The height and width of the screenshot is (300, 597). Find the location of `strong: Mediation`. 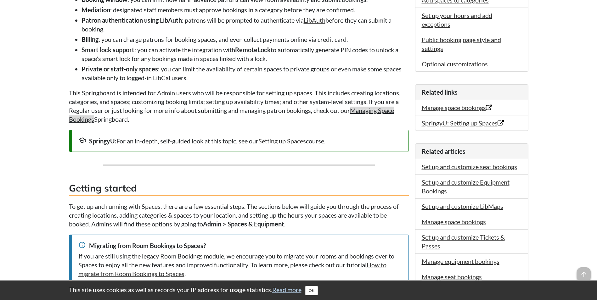

strong: Mediation is located at coordinates (96, 10).